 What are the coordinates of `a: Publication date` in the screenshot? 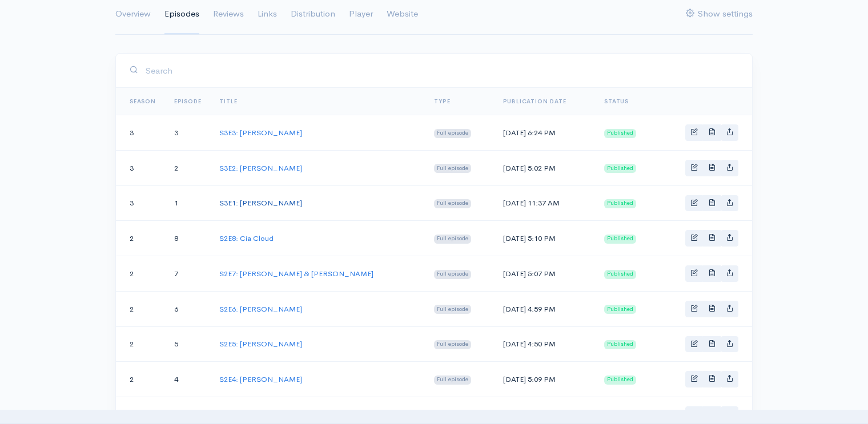 It's located at (535, 101).